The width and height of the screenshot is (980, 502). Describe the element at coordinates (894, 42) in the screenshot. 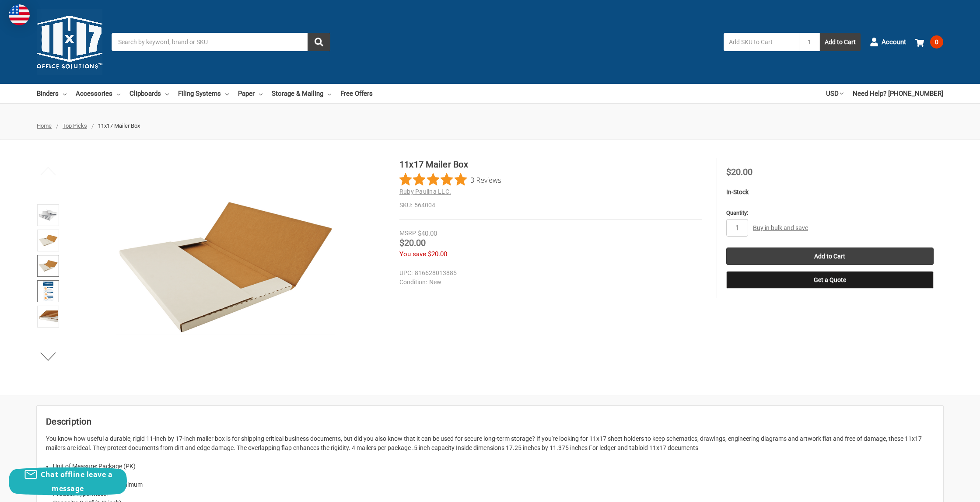

I see `span: Account` at that location.